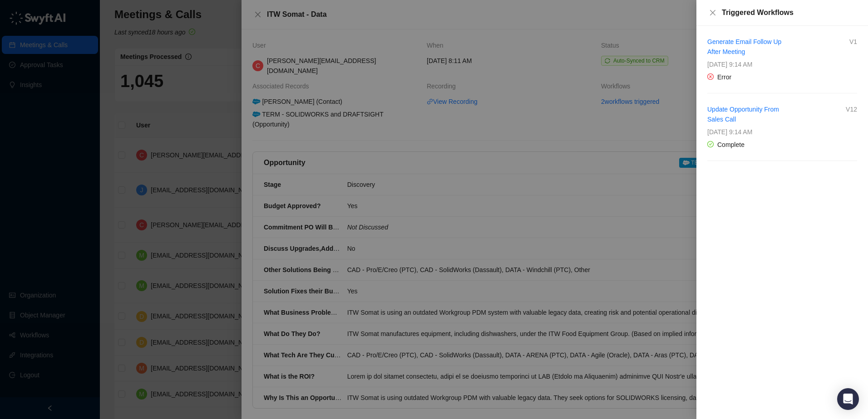  What do you see at coordinates (713, 13) in the screenshot?
I see `span: close` at bounding box center [713, 13].